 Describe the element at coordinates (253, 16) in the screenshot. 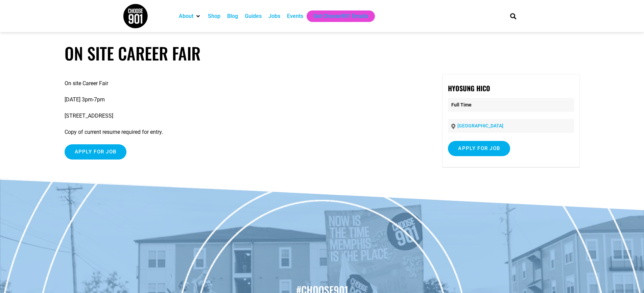

I see `a: Guides` at that location.